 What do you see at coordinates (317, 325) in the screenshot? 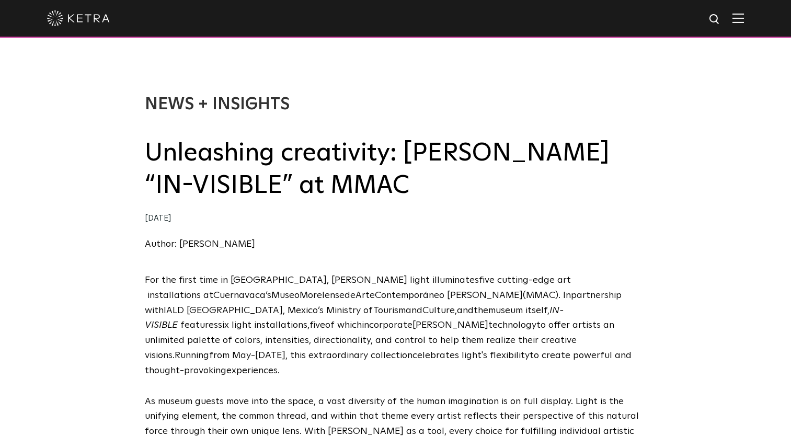
I see `span: five` at bounding box center [317, 325].